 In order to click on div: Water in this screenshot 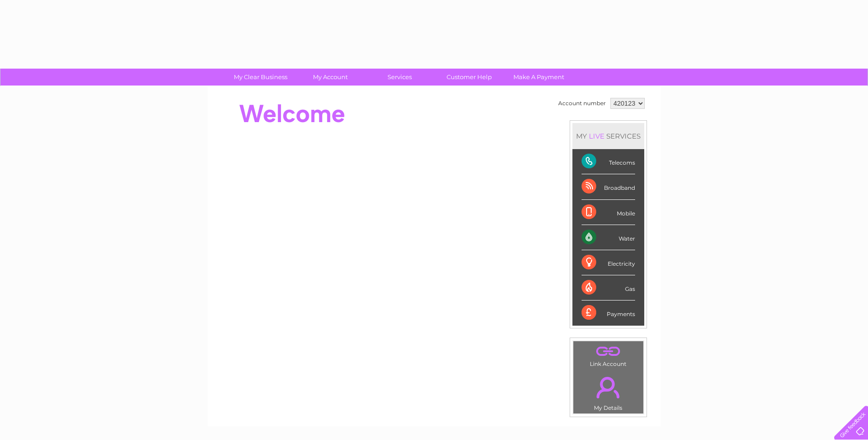, I will do `click(608, 237)`.